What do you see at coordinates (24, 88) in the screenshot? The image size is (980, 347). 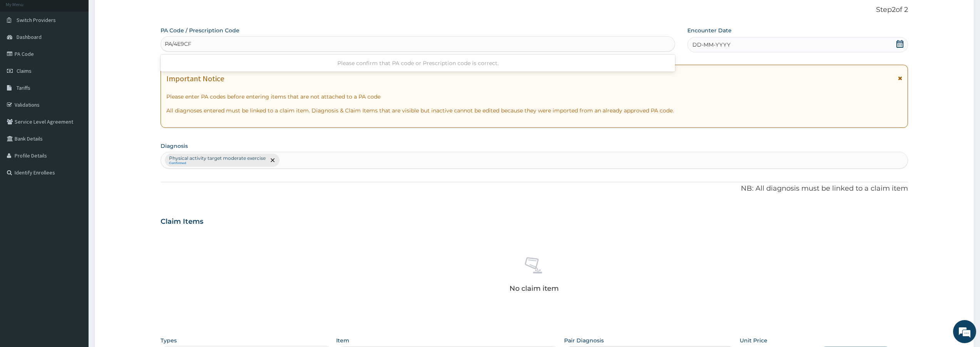 I see `span: Tariffs` at bounding box center [24, 88].